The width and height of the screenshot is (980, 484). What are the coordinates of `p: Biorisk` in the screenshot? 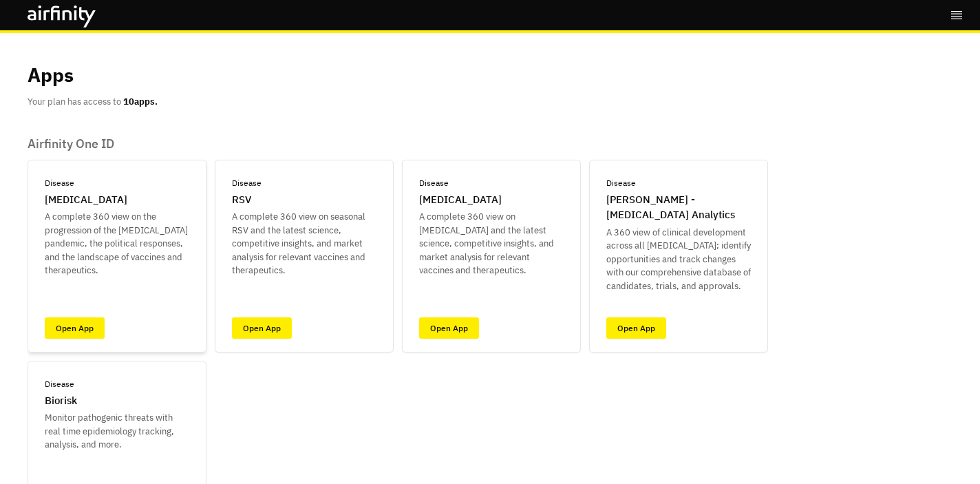 It's located at (61, 401).